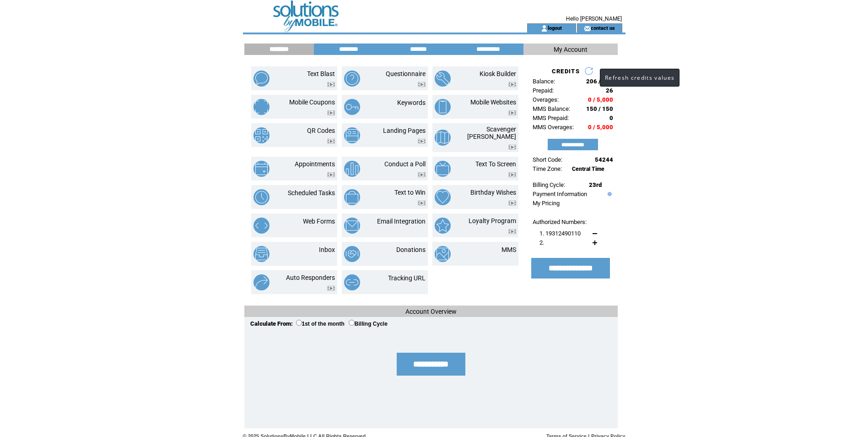 The height and width of the screenshot is (437, 868). Describe the element at coordinates (405, 74) in the screenshot. I see `a: Questionnaire` at that location.